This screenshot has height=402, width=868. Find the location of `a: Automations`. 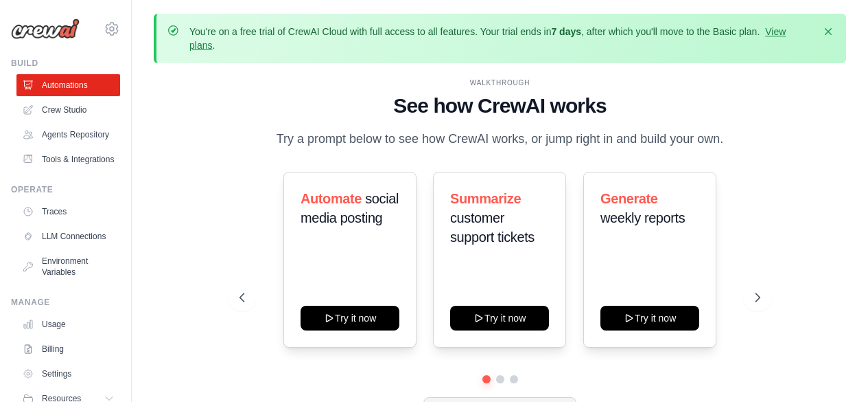

a: Automations is located at coordinates (68, 86).